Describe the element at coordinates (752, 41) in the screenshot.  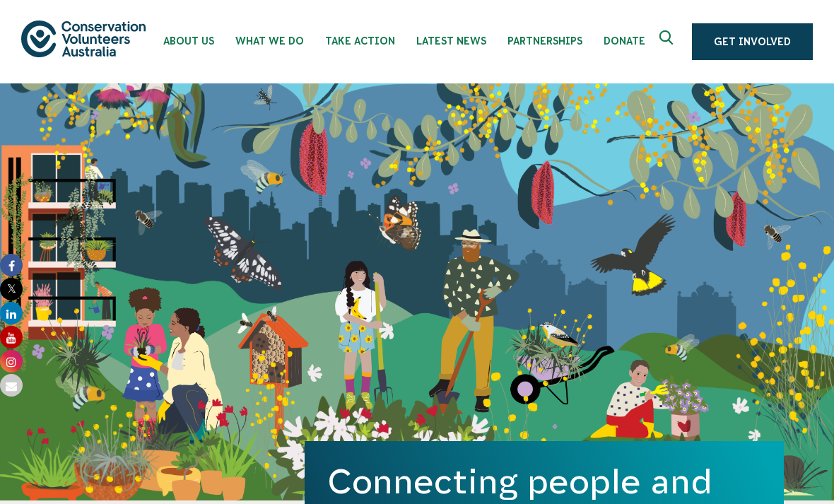
I see `a: Get Involved` at that location.